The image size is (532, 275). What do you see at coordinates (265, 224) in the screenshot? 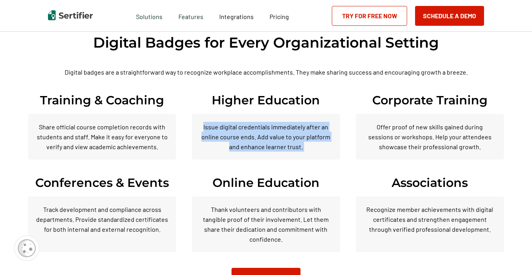
I see `p: Thank volunteers and contributors with tangible proof of their involvement. Let them share their ...` at bounding box center [265, 224].